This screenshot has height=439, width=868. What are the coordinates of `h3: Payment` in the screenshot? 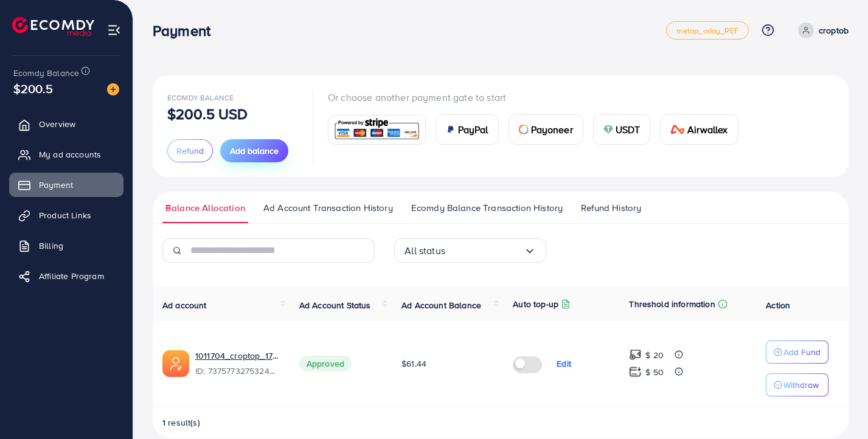 It's located at (186, 30).